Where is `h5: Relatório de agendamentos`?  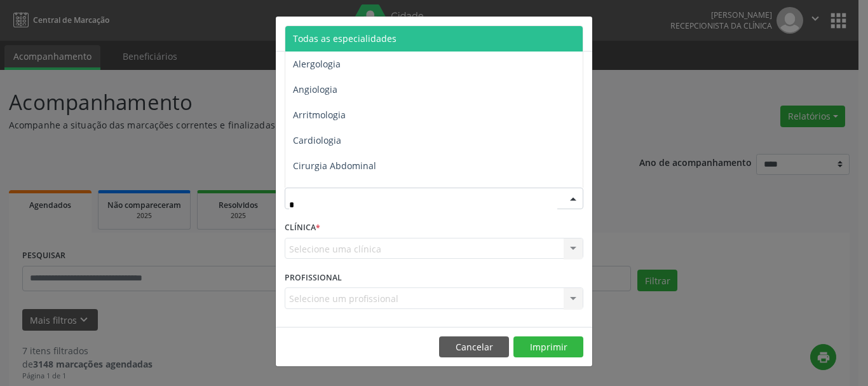 h5: Relatório de agendamentos is located at coordinates (357, 34).